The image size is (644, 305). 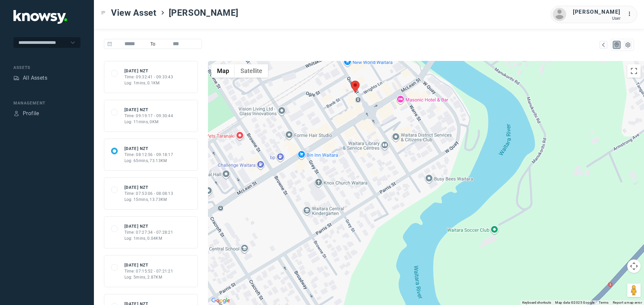 What do you see at coordinates (149, 194) in the screenshot?
I see `div: Time: 07:53:06 - 08:08:13` at bounding box center [149, 194].